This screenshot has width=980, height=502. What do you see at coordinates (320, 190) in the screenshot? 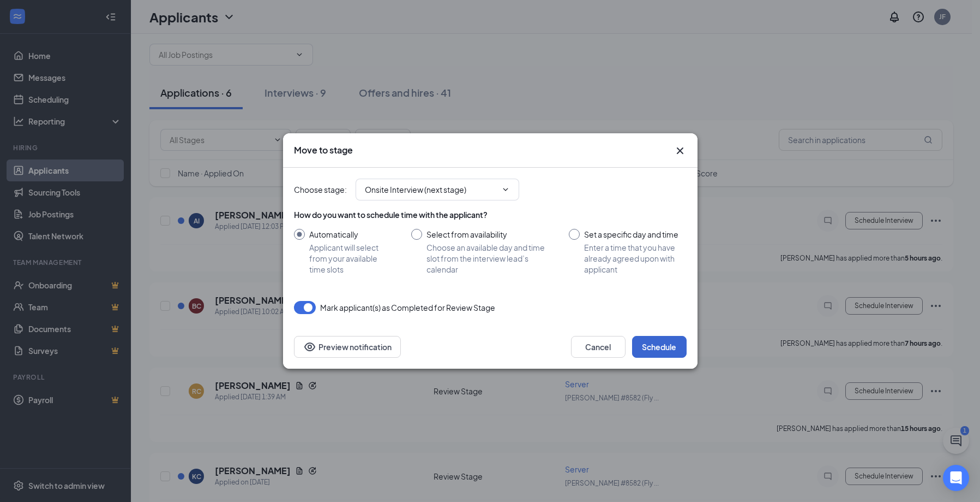
I see `span: Choose stage :` at bounding box center [320, 190].